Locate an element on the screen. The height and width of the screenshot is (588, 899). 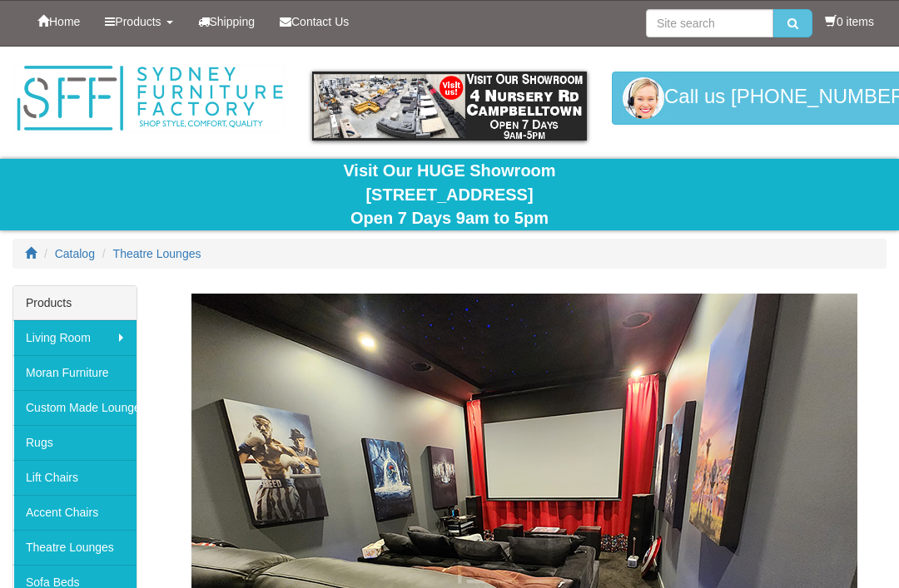
a: Contact Us is located at coordinates (314, 21).